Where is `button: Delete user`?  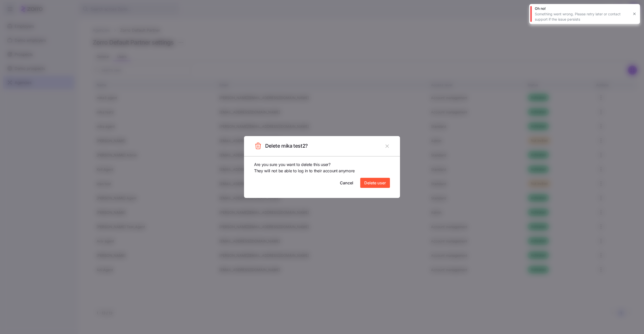
button: Delete user is located at coordinates (375, 183).